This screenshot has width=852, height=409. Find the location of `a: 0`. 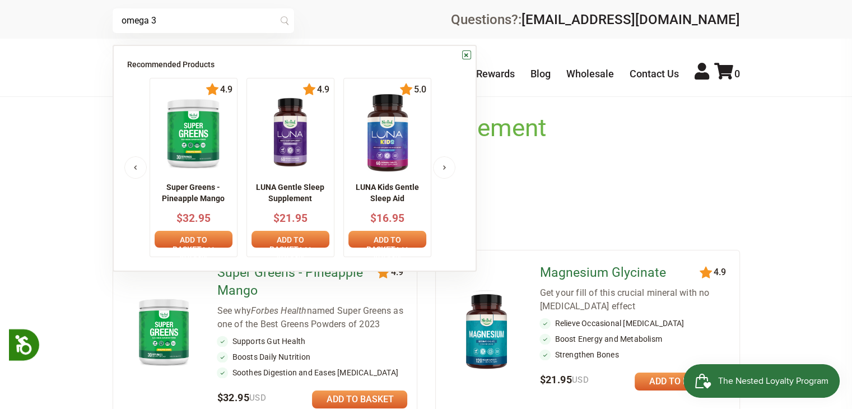

a: 0 is located at coordinates (727, 73).